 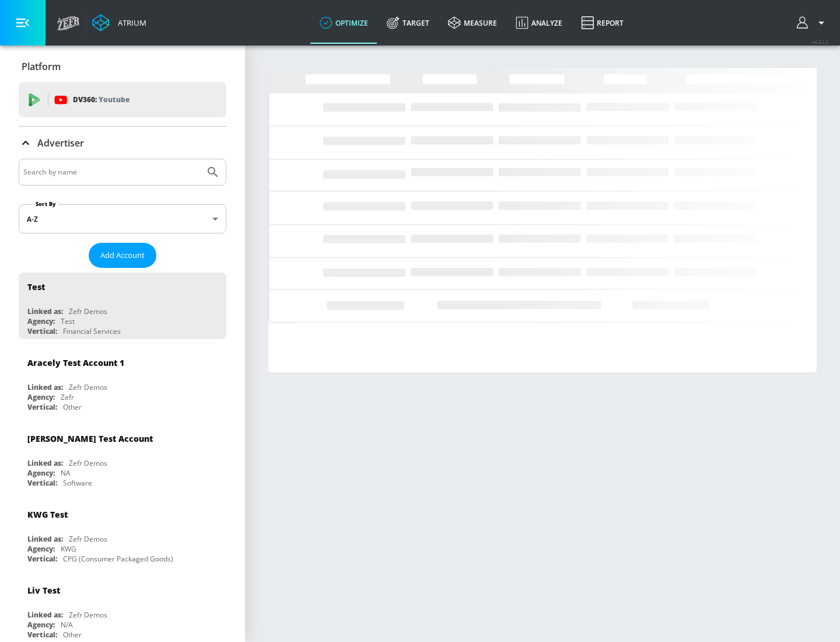 What do you see at coordinates (123, 66) in the screenshot?
I see `div: Platform` at bounding box center [123, 66].